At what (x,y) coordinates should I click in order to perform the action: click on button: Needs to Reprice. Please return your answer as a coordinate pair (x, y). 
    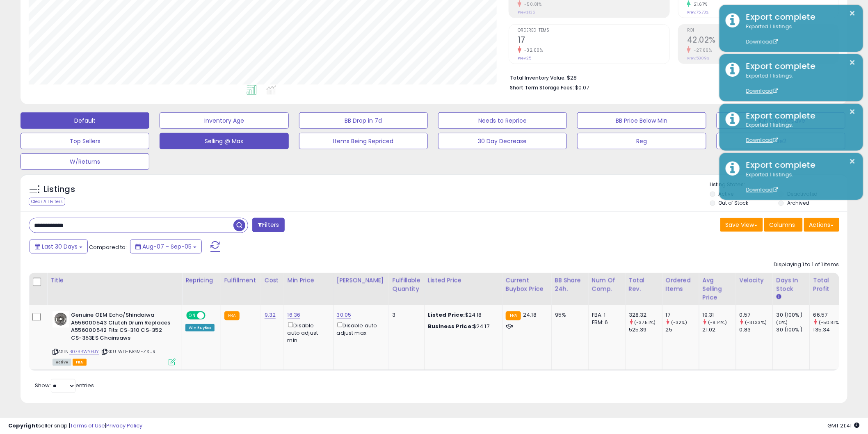
    Looking at the image, I should click on (503, 121).